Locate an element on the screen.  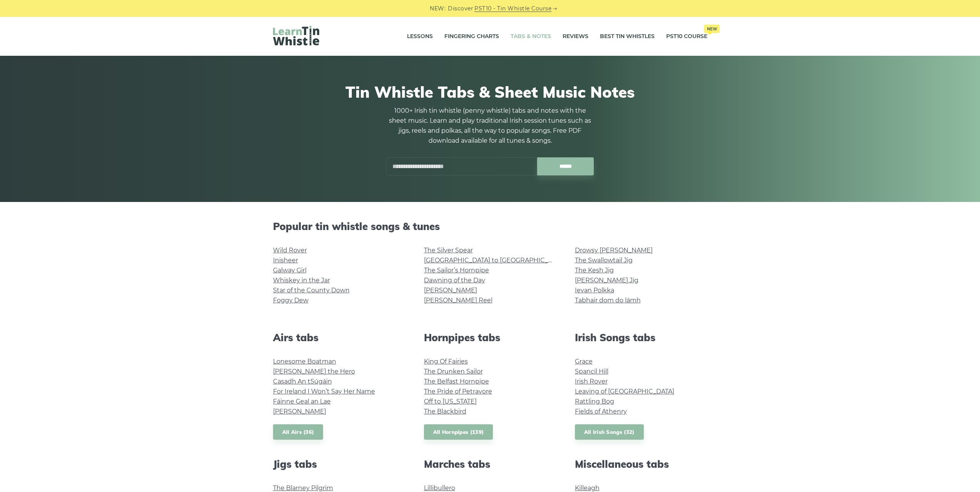
a: Foggy Dew is located at coordinates (291, 300).